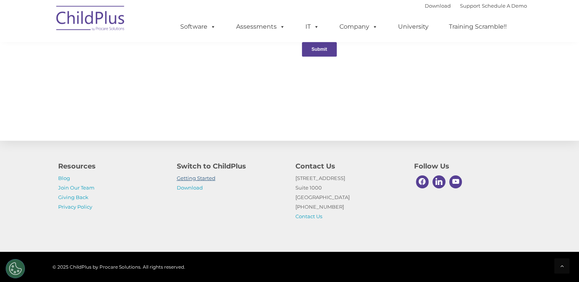  Describe the element at coordinates (75, 207) in the screenshot. I see `a: Privacy Policy` at that location.